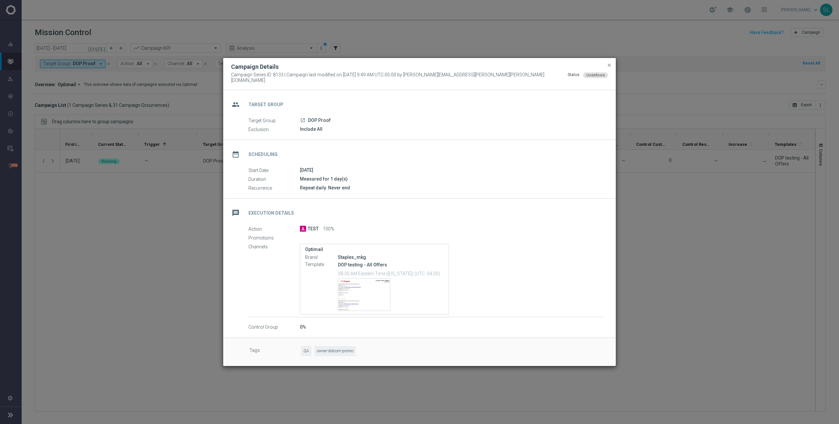 This screenshot has height=424, width=839. I want to click on span: DOP Proof, so click(319, 121).